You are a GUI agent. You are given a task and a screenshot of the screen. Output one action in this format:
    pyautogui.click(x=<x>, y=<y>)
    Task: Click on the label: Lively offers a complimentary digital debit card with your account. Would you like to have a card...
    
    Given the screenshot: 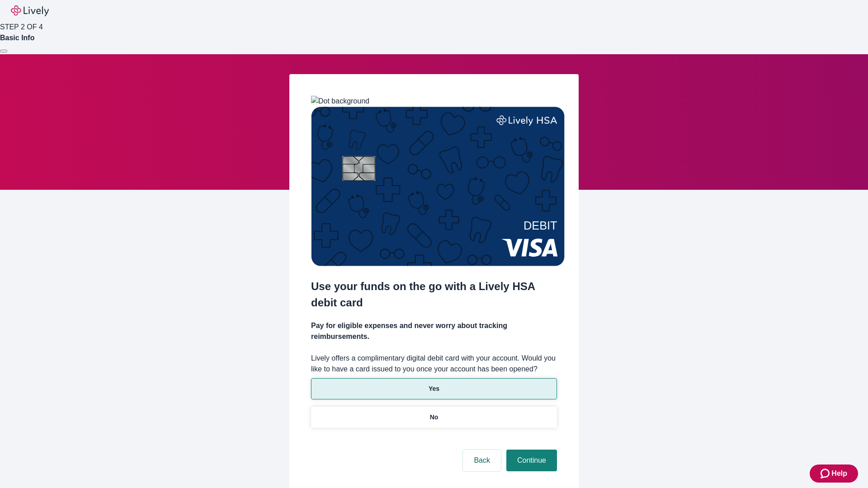 What is the action you would take?
    pyautogui.click(x=434, y=364)
    